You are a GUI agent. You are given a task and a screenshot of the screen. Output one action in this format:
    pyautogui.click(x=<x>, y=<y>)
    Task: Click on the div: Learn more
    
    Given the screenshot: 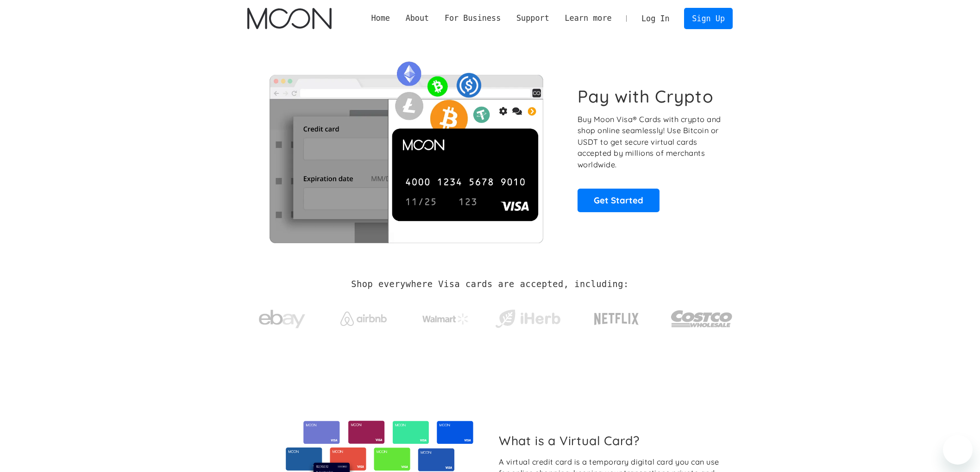 What is the action you would take?
    pyautogui.click(x=588, y=18)
    